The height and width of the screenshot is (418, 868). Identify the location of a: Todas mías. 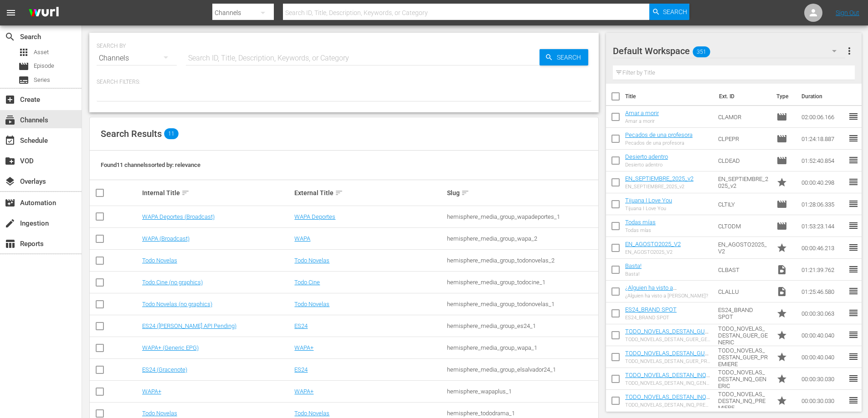
(640, 222).